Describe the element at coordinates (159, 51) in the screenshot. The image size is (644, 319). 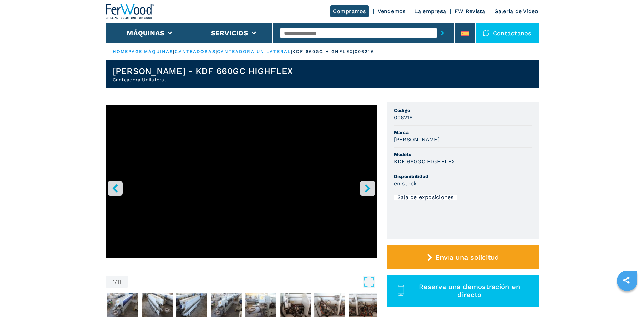
I see `a: máquinas` at that location.